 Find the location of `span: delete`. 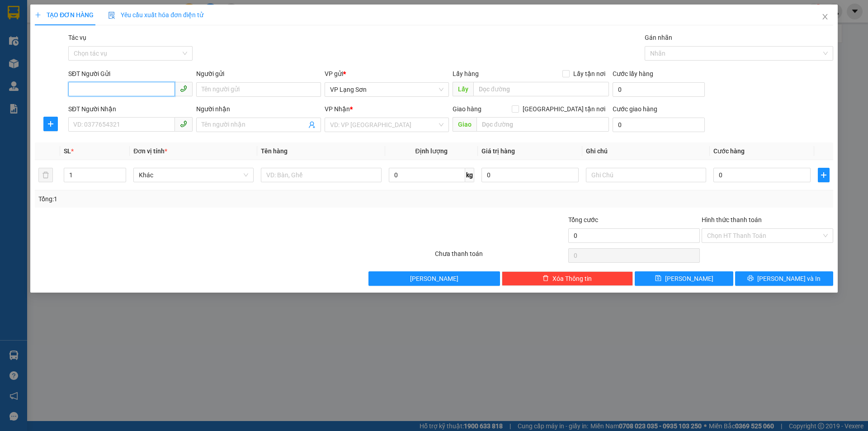

span: delete is located at coordinates (546, 279).